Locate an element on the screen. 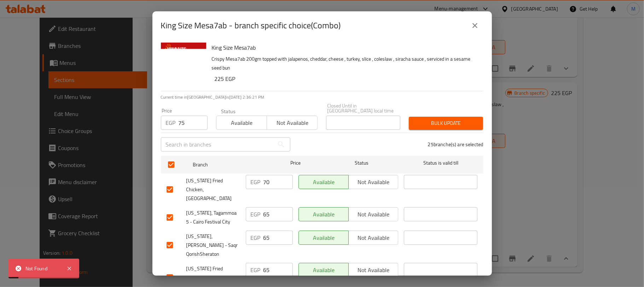  h2: King Size Mesa7ab - branch specific choice(Combo) is located at coordinates (251, 26).